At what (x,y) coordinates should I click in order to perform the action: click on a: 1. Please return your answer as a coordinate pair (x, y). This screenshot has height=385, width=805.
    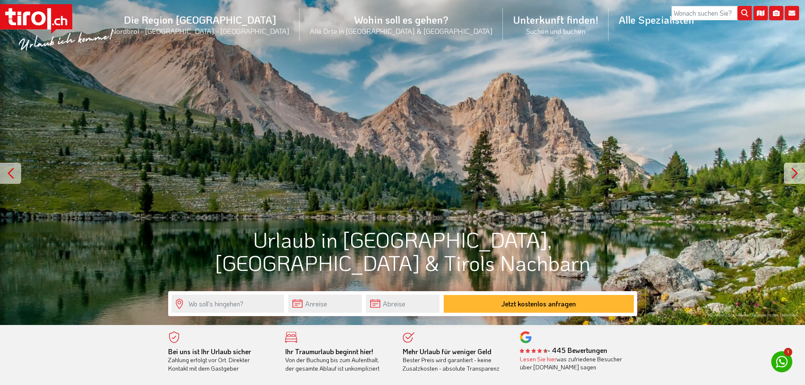
    Looking at the image, I should click on (782, 362).